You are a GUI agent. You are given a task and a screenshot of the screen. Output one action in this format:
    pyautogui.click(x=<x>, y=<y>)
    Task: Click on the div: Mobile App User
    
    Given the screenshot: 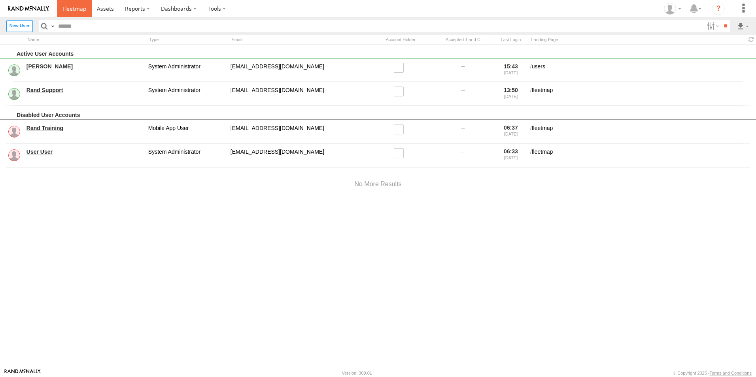 What is the action you would take?
    pyautogui.click(x=187, y=132)
    